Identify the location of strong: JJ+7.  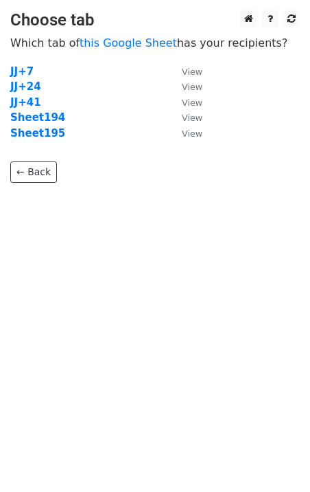
(22, 71).